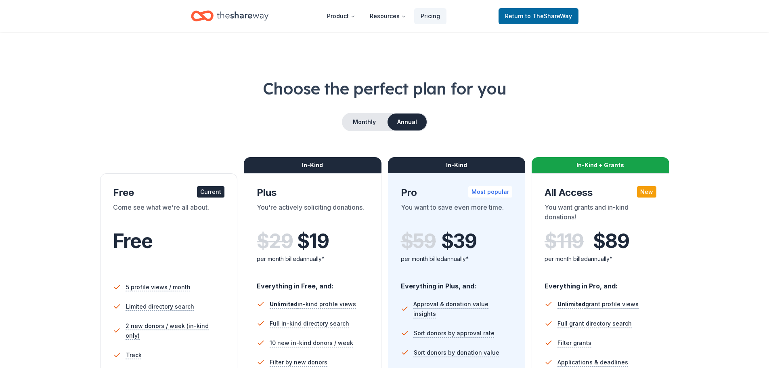 This screenshot has height=368, width=769. Describe the element at coordinates (388, 16) in the screenshot. I see `button: Resources` at that location.